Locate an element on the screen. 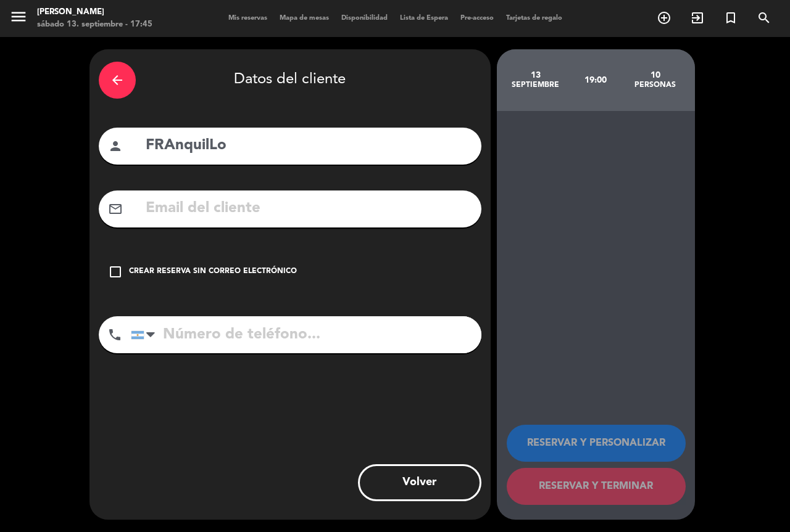  i: menu is located at coordinates (19, 17).